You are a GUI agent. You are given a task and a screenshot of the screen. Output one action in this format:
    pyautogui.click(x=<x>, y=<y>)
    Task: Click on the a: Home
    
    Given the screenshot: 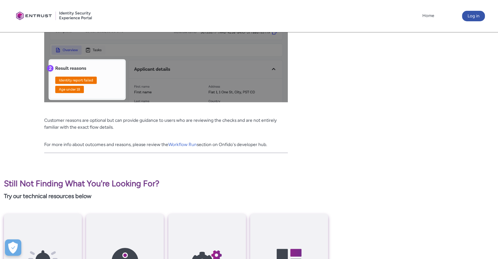 What is the action you would take?
    pyautogui.click(x=428, y=16)
    